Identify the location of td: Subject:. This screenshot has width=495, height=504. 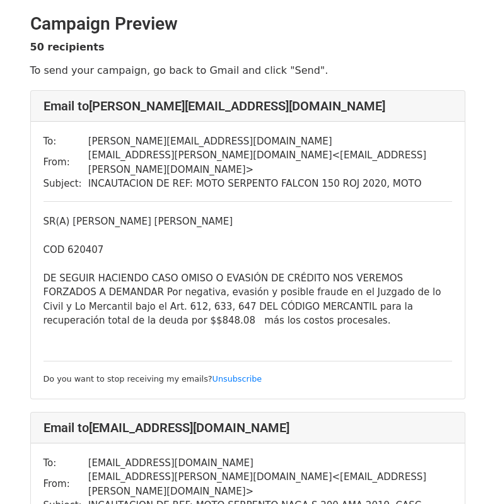
(66, 184).